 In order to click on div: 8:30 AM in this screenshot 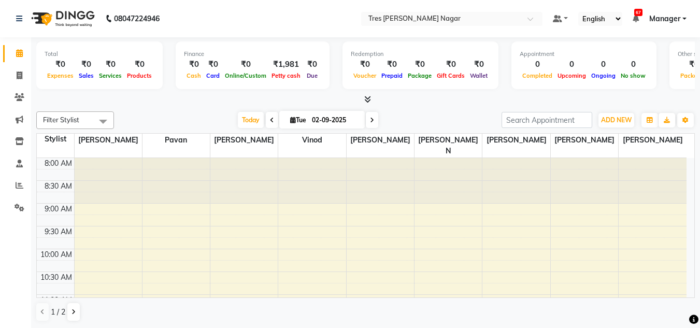, I will do `click(58, 186)`.